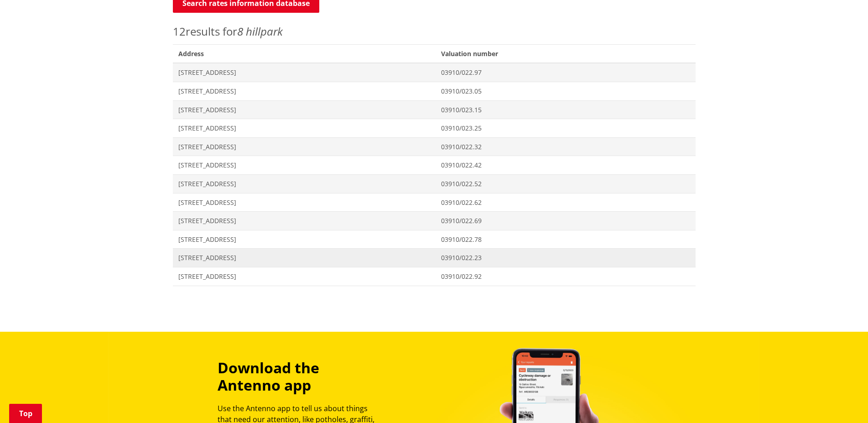  I want to click on span: 03910/023.25, so click(565, 128).